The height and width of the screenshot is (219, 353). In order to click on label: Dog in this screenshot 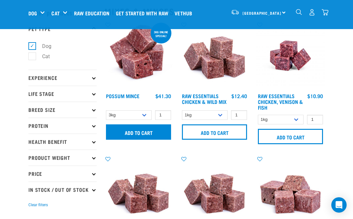, I will do `click(43, 46)`.